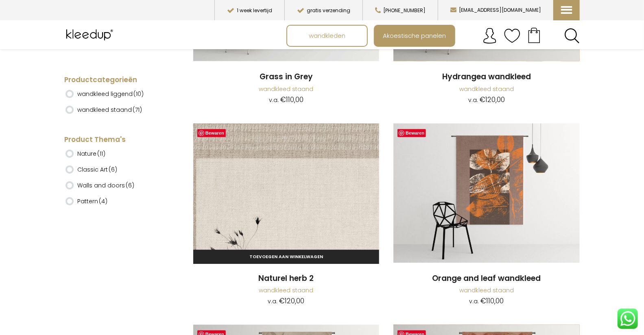 This screenshot has height=335, width=644. Describe the element at coordinates (92, 202) in the screenshot. I see `label: Pattern` at that location.